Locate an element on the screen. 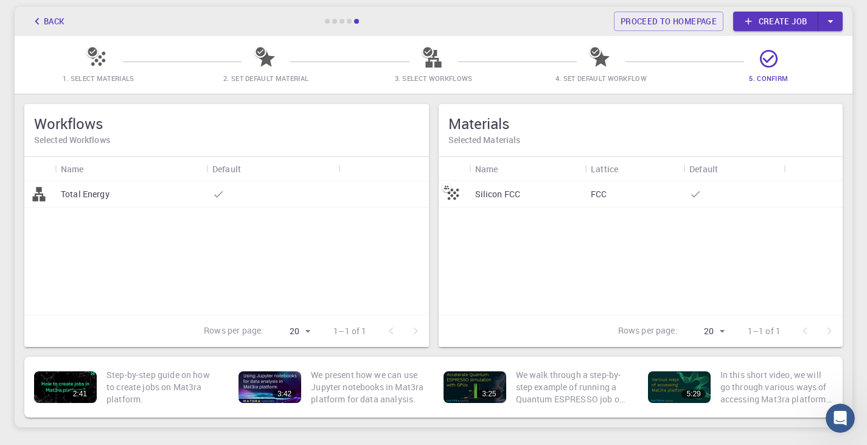  button: Back is located at coordinates (47, 21).